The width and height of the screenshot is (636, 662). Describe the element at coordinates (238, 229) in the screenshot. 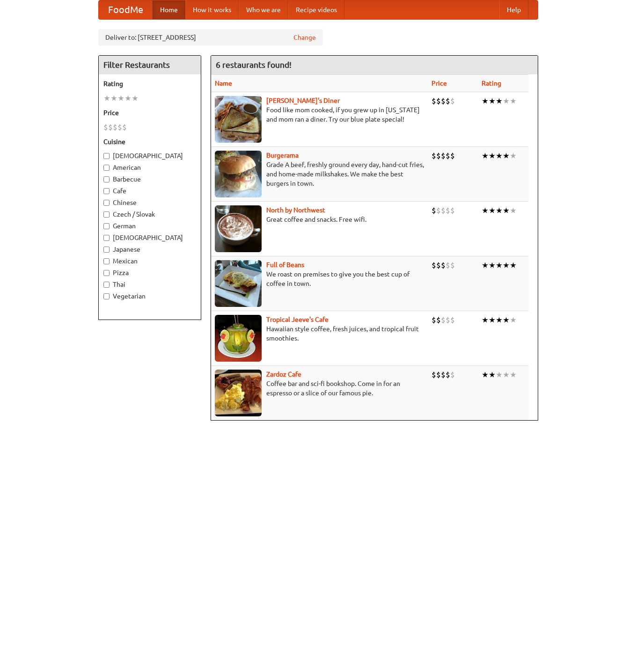

I see `img: north.jpg` at that location.